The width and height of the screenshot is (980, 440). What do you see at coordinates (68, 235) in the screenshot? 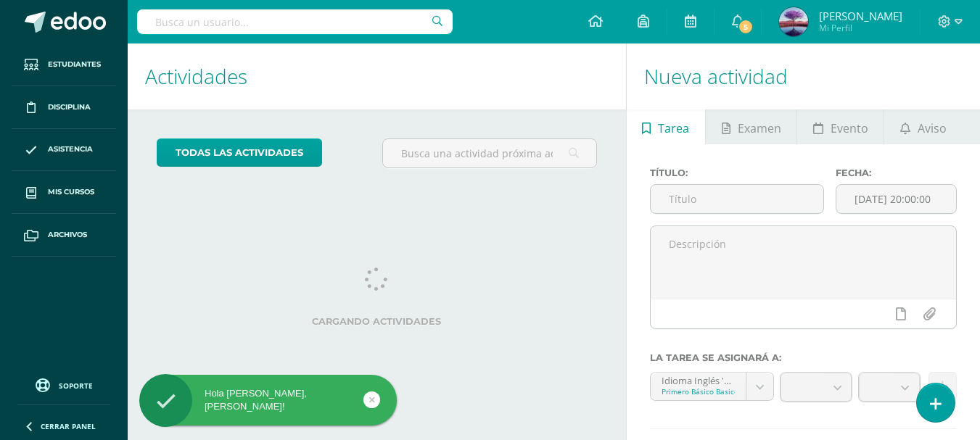
I see `span: Archivos` at bounding box center [68, 235].